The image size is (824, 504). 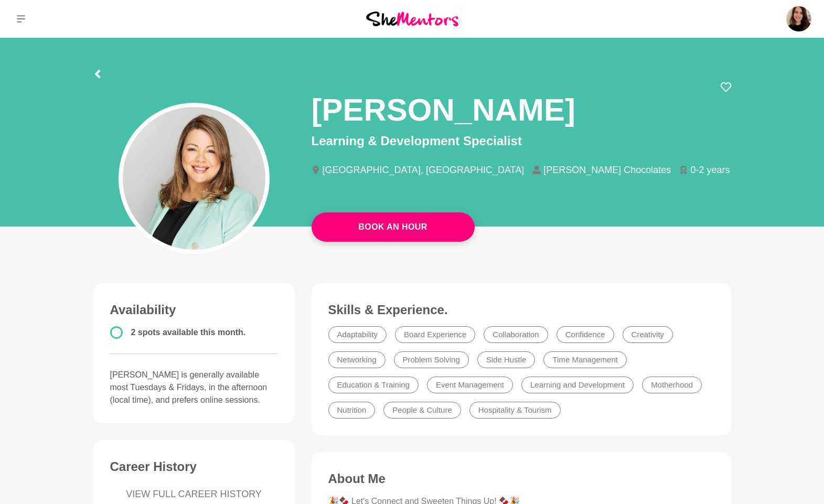 What do you see at coordinates (709, 170) in the screenshot?
I see `li: 0-2 years` at bounding box center [709, 170].